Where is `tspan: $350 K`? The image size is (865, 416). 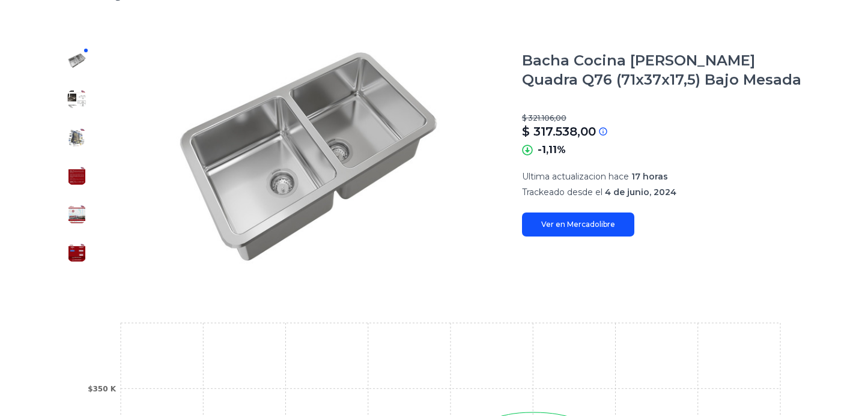
tspan: $350 K is located at coordinates (102, 389).